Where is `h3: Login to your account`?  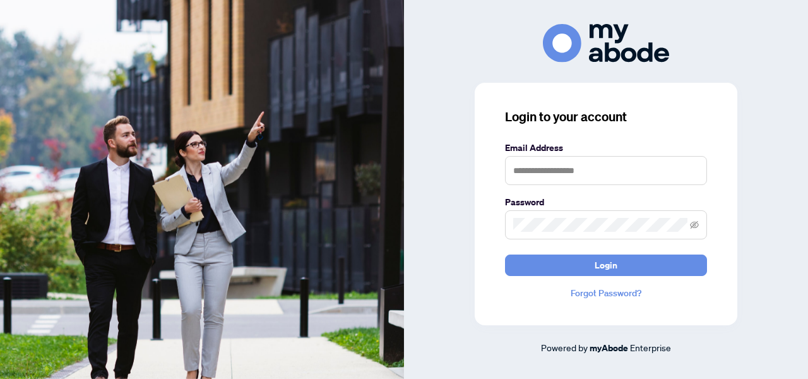 h3: Login to your account is located at coordinates (606, 117).